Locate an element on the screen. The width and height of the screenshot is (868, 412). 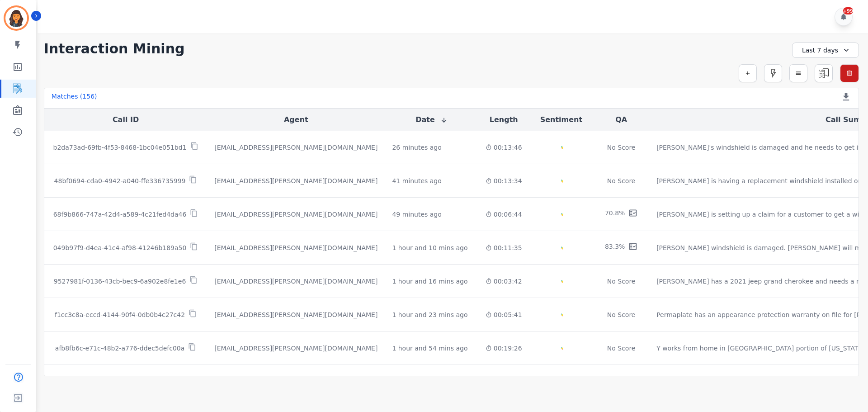
p: 9527981f-0136-43cb-bec9-6a902e8fe1e6 is located at coordinates (120, 281).